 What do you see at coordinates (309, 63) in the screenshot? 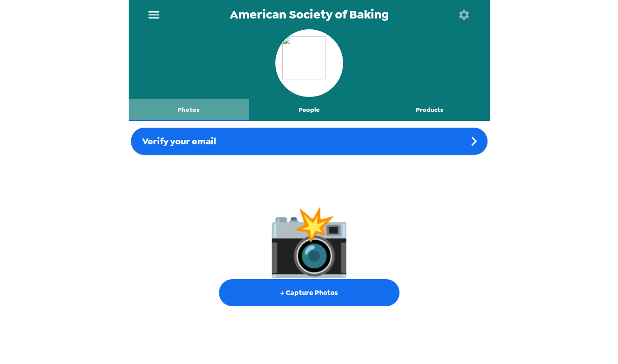
I see `img: org logo` at bounding box center [309, 63].